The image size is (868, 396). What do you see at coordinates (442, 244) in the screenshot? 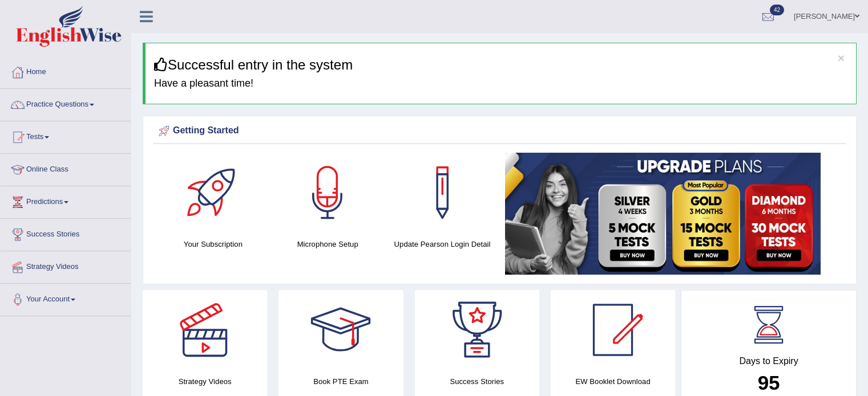
I see `h4: Update Pearson Login Detail` at bounding box center [442, 244].